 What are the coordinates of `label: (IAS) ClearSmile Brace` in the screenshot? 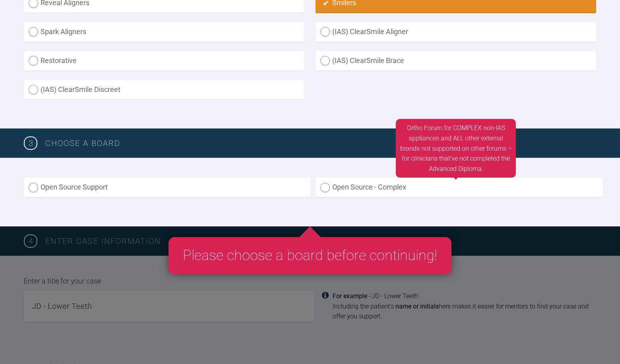 It's located at (456, 61).